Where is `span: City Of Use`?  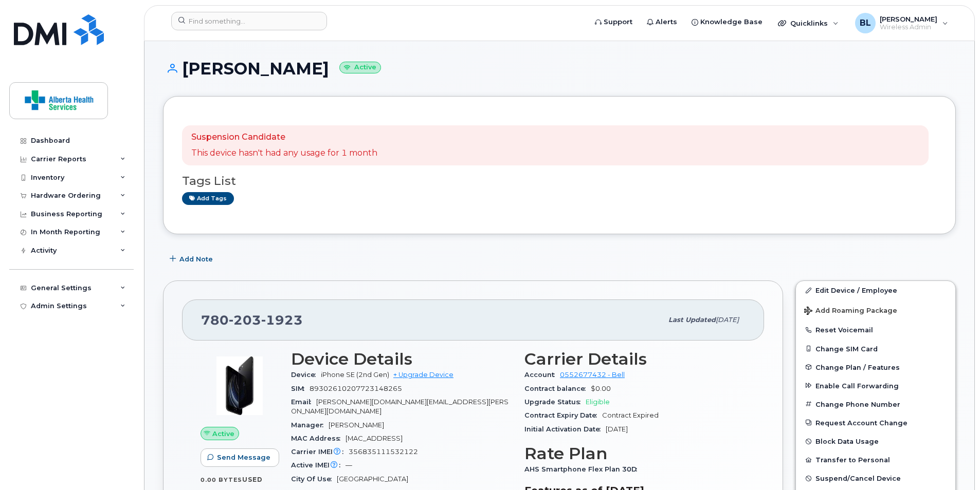
span: City Of Use is located at coordinates (314, 479).